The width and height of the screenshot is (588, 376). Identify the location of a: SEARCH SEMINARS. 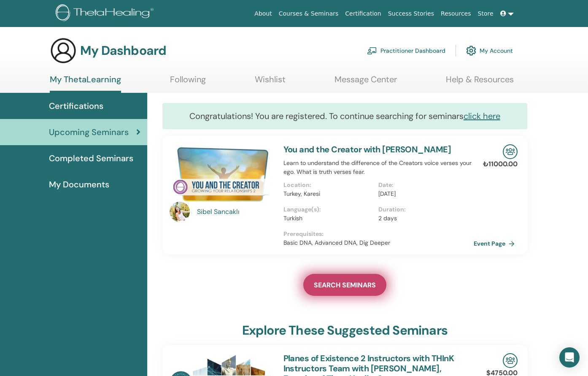
(345, 285).